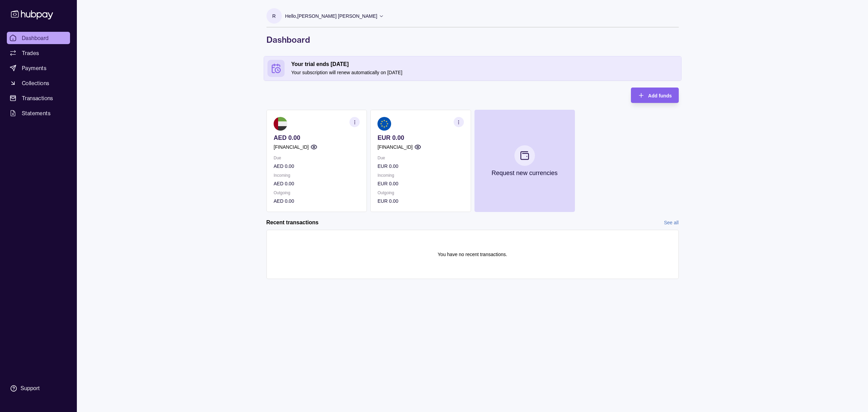 The width and height of the screenshot is (868, 412). What do you see at coordinates (35, 83) in the screenshot?
I see `span: Collections` at bounding box center [35, 83].